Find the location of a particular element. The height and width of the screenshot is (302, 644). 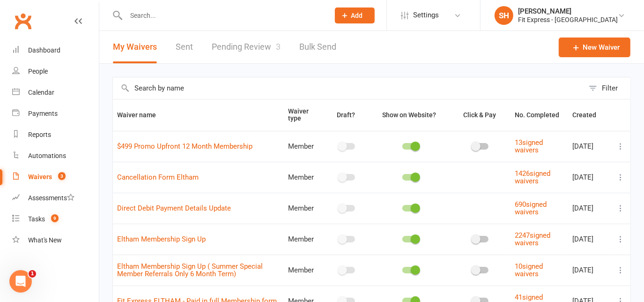

a: 10signed waivers is located at coordinates (529, 270).